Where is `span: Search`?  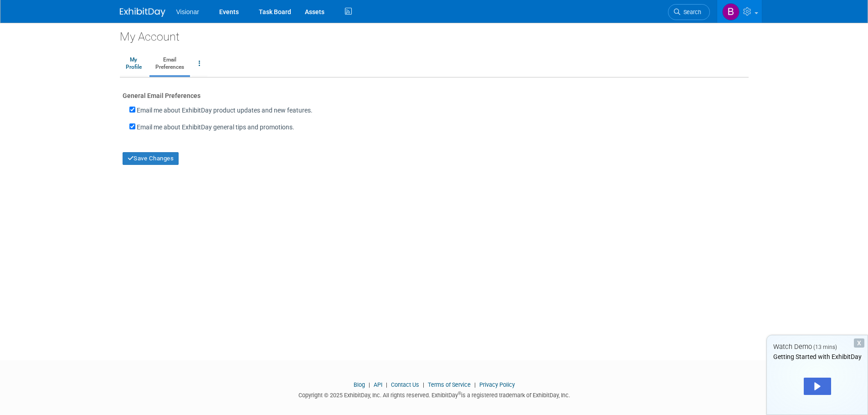 span: Search is located at coordinates (691, 12).